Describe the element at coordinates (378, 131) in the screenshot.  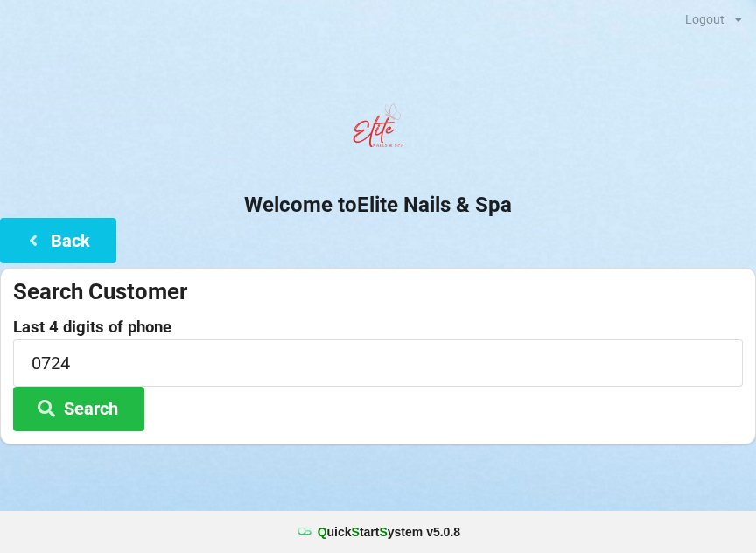
I see `img: EliteNailsSpa-Logo1.png` at that location.